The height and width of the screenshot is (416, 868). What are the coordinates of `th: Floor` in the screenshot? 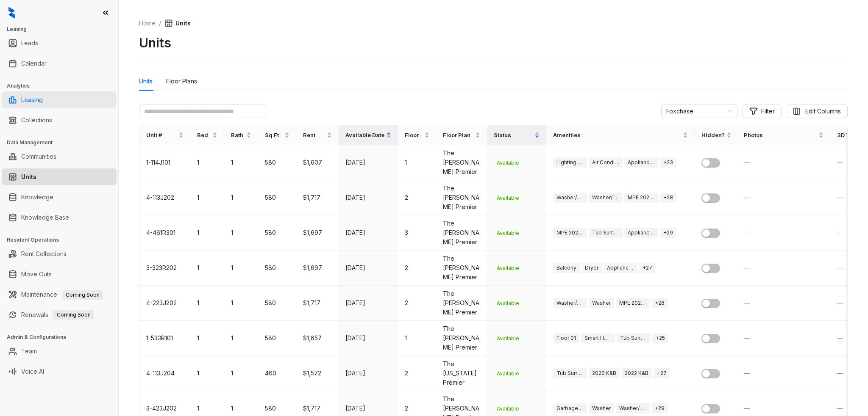 It's located at (417, 135).